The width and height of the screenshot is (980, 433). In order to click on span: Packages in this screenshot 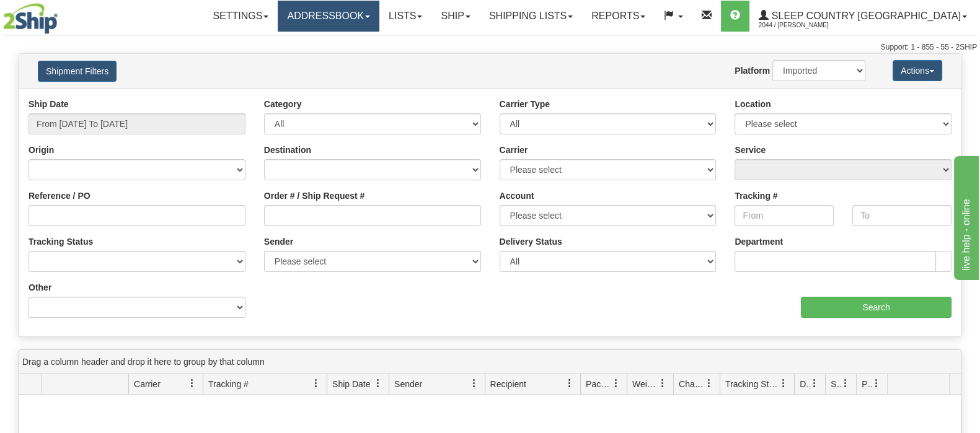, I will do `click(599, 384)`.